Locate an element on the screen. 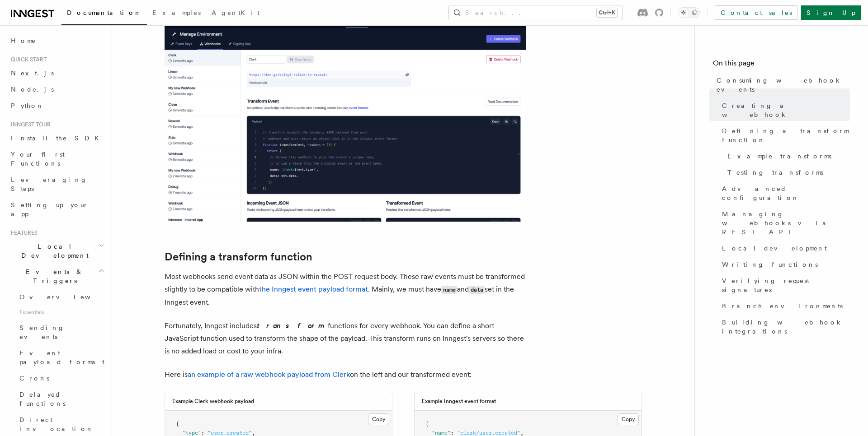  a: Your first Functions is located at coordinates (56, 159).